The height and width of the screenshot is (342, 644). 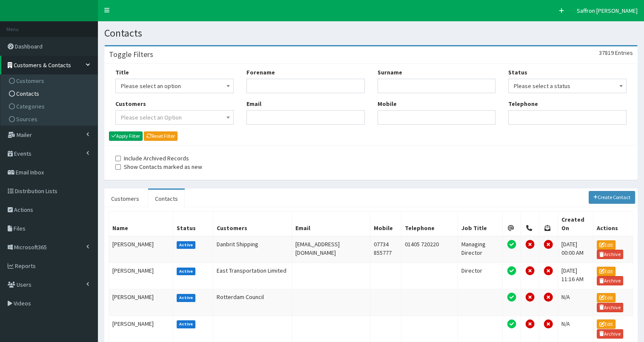 What do you see at coordinates (25, 266) in the screenshot?
I see `span: Reports` at bounding box center [25, 266].